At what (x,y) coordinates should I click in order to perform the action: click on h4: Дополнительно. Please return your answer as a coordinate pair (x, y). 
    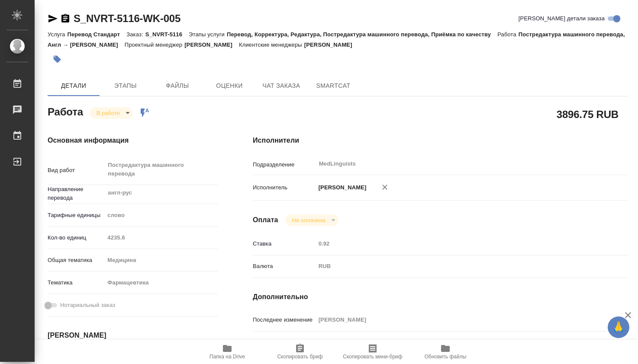
    Looking at the image, I should click on (441, 297).